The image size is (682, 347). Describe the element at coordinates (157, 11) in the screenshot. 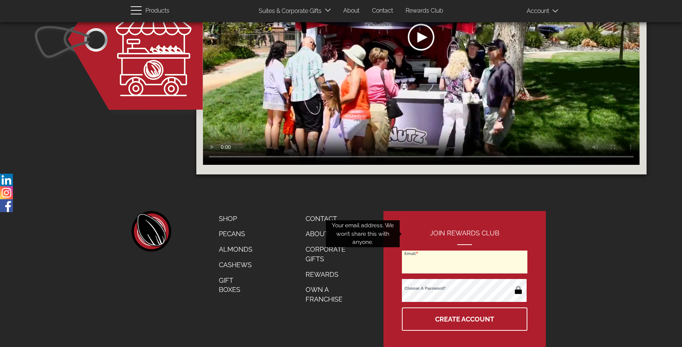

I see `span: Products` at that location.